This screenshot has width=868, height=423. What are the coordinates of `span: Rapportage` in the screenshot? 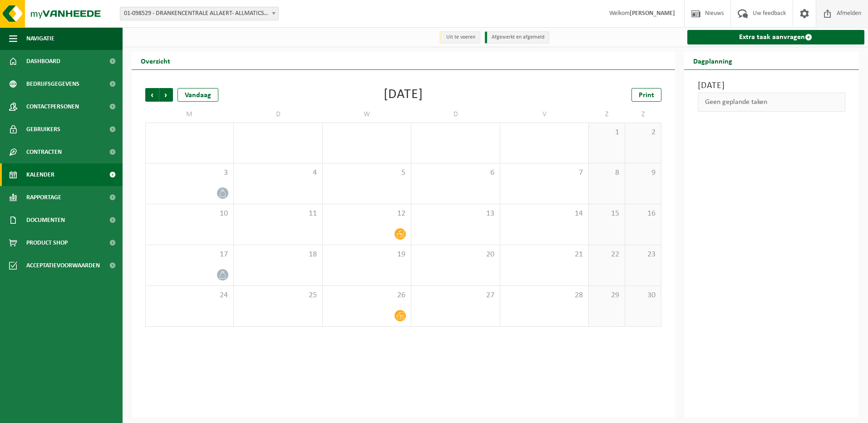 It's located at (43, 198).